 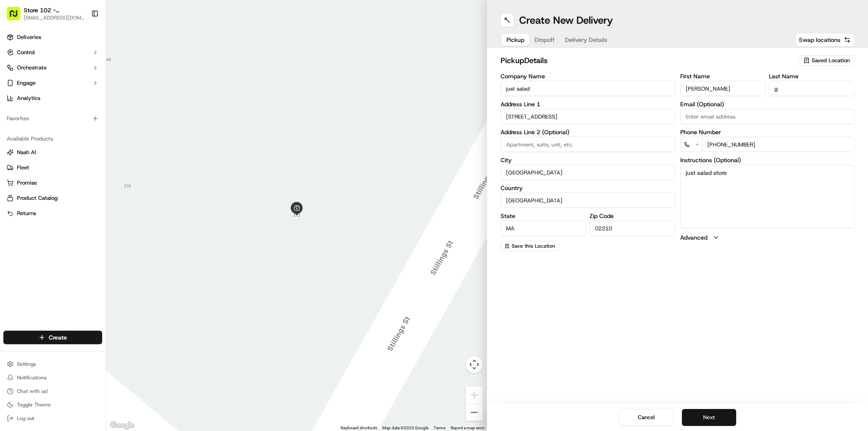 I want to click on label: Address Line 1, so click(x=588, y=104).